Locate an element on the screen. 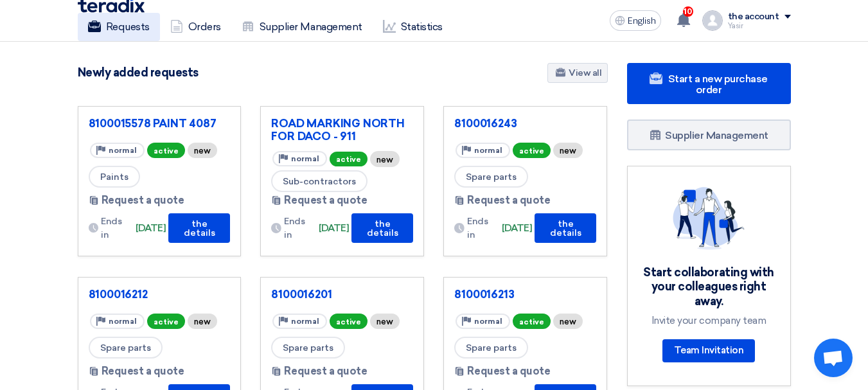 This screenshot has width=868, height=390. font: 8100015578 PAINT 4087 is located at coordinates (152, 123).